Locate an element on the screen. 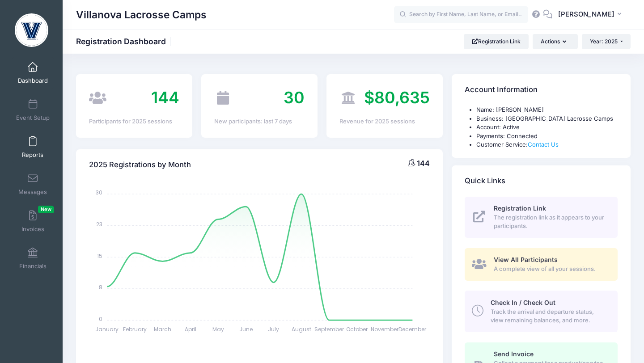 The height and width of the screenshot is (363, 644). span: Check In / Check Out is located at coordinates (523, 302).